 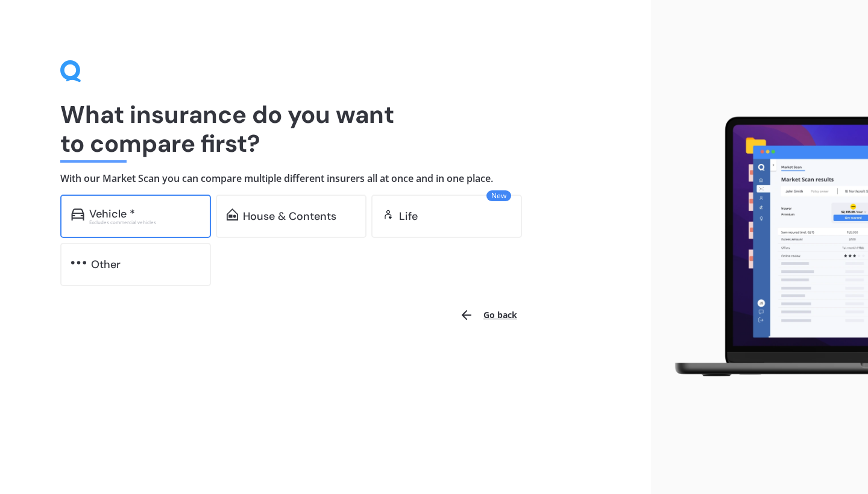 I want to click on img: other.81dba5aafe580aa69f38.svg, so click(x=78, y=263).